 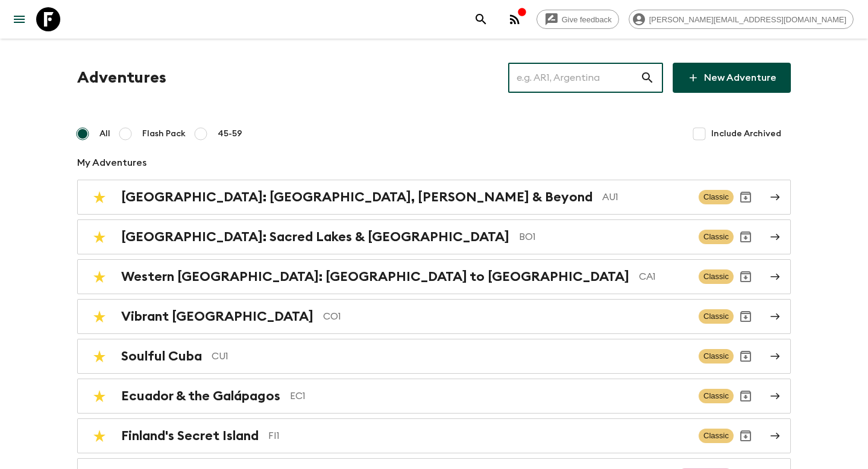 I want to click on h2: Ecuador & the Galápagos, so click(x=200, y=396).